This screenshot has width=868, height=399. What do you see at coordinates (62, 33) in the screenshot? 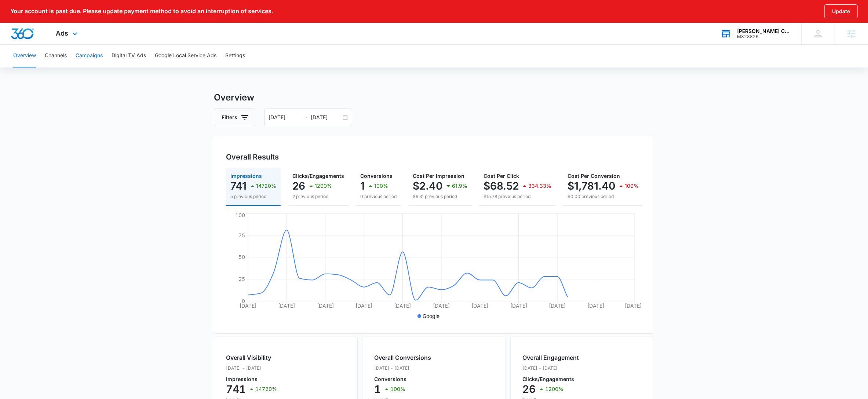
I see `span: Ads` at bounding box center [62, 33].